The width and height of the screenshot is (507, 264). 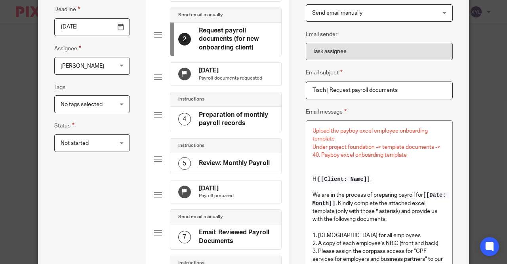 I want to click on h4: Request payroll documents (for new onboarding client), so click(x=236, y=39).